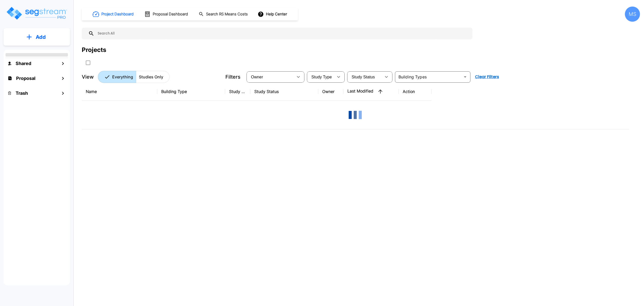 The height and width of the screenshot is (306, 644). What do you see at coordinates (331, 92) in the screenshot?
I see `th: Owner` at bounding box center [331, 92].